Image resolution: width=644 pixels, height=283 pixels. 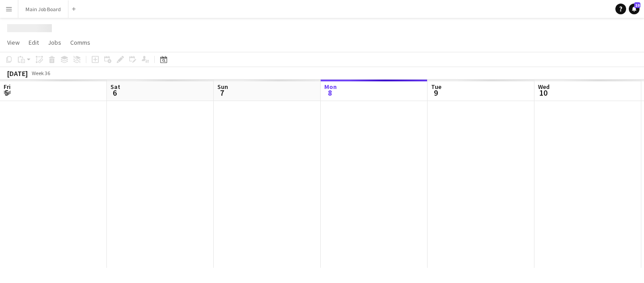 I want to click on span: 7, so click(x=222, y=92).